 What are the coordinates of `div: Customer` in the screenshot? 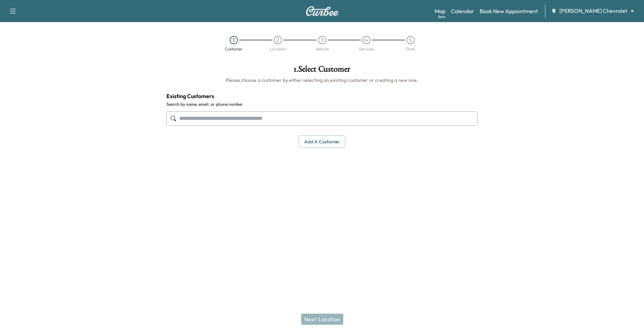 It's located at (233, 49).